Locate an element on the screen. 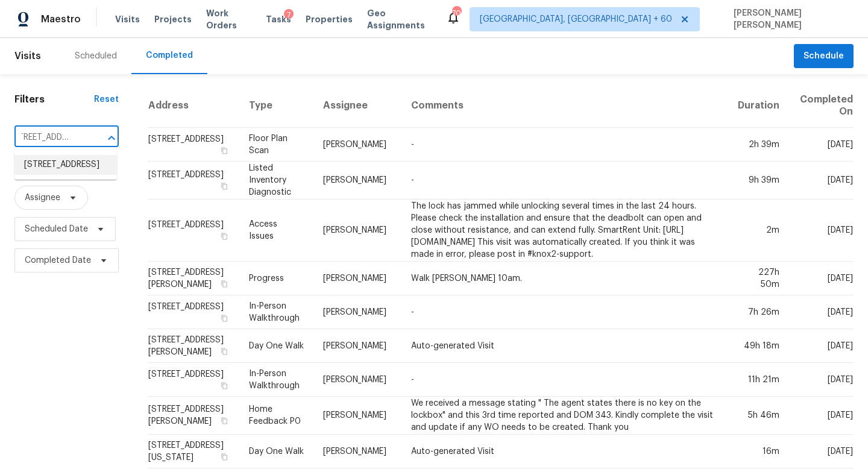 This screenshot has width=868, height=469. button: Close is located at coordinates (112, 138).